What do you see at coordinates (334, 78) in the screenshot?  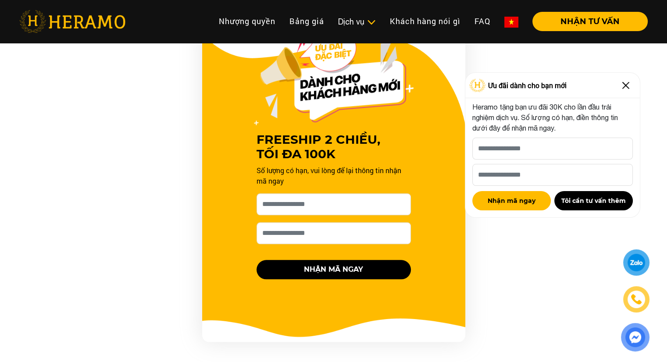 I see `img: Offer Header` at bounding box center [334, 78].